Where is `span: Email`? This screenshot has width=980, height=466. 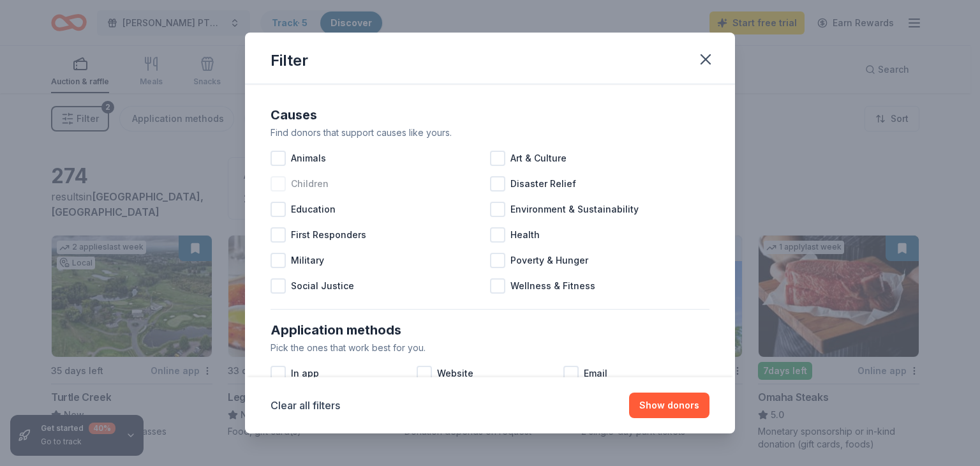
span: Email is located at coordinates (596, 373).